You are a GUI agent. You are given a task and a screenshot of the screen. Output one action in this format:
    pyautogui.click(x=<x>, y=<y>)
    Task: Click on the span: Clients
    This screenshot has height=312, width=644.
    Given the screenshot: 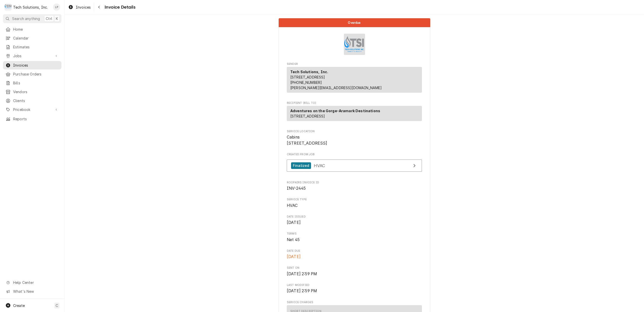 What is the action you would take?
    pyautogui.click(x=36, y=100)
    